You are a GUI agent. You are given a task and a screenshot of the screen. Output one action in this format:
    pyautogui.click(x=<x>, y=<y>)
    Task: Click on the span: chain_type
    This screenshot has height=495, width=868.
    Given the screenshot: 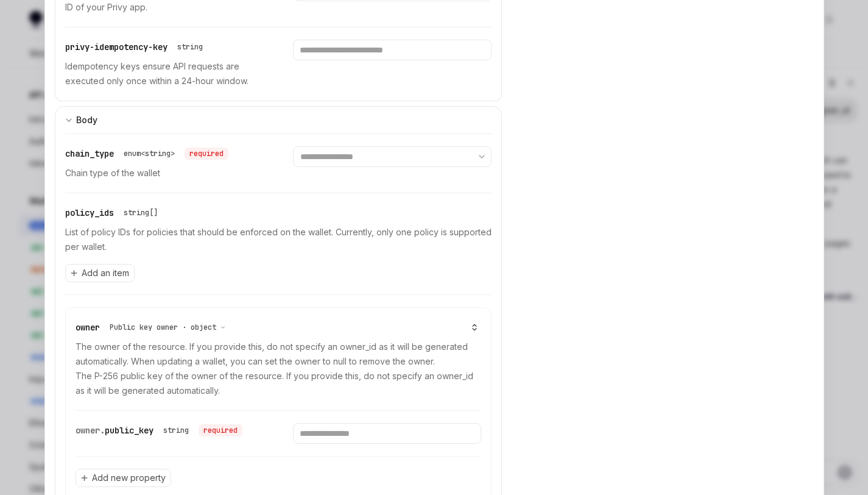 What is the action you would take?
    pyautogui.click(x=89, y=154)
    